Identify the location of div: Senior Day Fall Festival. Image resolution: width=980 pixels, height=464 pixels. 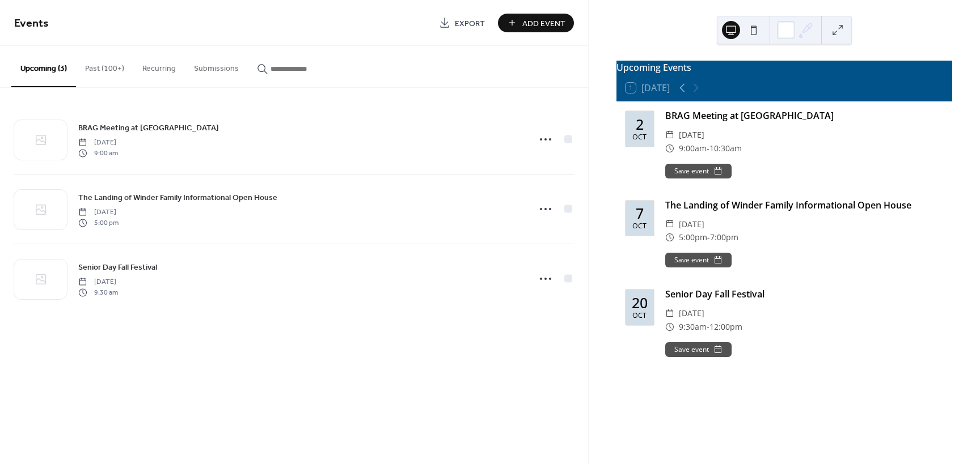
(805, 294).